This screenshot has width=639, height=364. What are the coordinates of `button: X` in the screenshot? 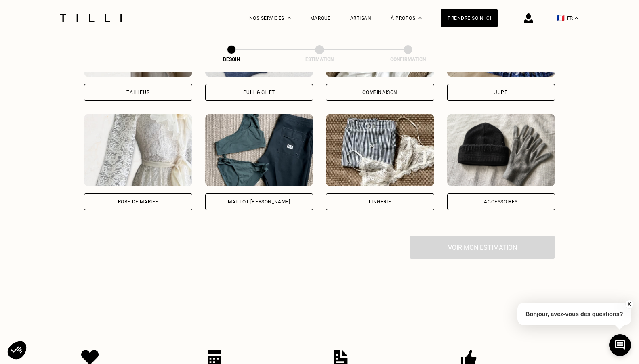 It's located at (629, 304).